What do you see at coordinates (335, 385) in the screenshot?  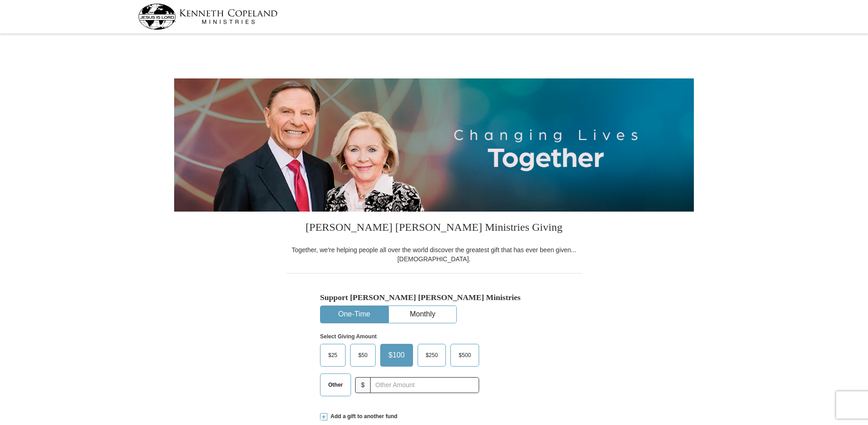 I see `span: Other` at bounding box center [335, 385].